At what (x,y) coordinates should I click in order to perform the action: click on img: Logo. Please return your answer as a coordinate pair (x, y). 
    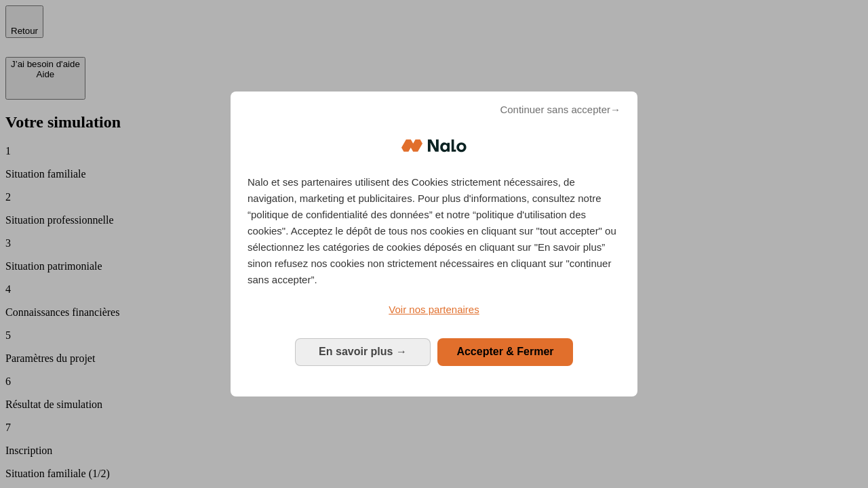
    Looking at the image, I should click on (434, 146).